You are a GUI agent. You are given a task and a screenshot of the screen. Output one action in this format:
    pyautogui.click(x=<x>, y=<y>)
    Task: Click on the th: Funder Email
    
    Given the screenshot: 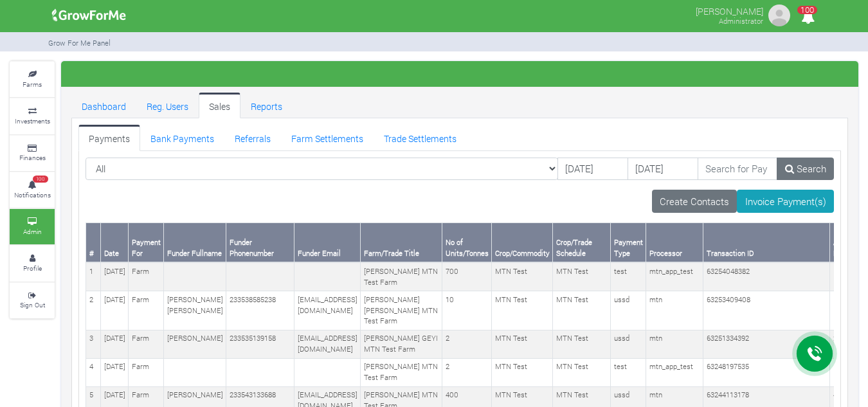 What is the action you would take?
    pyautogui.click(x=327, y=243)
    